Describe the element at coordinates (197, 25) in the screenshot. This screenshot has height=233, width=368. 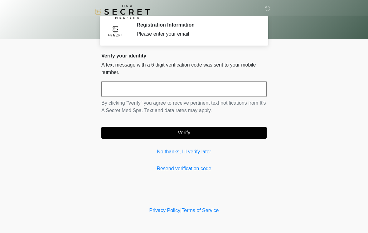
I see `h2: Registration Information` at that location.